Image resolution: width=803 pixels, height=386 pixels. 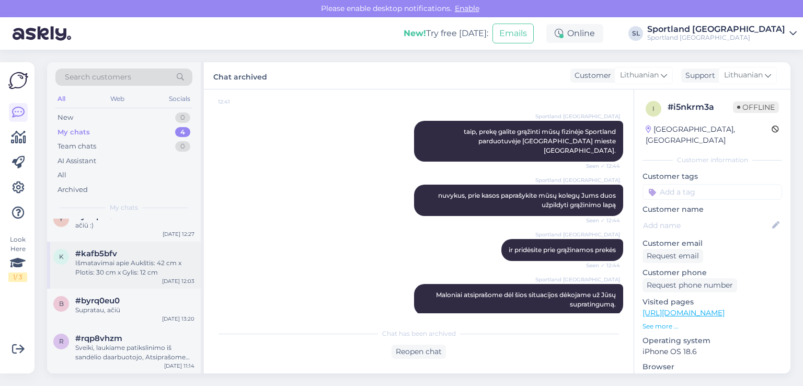 What do you see at coordinates (61, 341) in the screenshot?
I see `span: r` at bounding box center [61, 341].